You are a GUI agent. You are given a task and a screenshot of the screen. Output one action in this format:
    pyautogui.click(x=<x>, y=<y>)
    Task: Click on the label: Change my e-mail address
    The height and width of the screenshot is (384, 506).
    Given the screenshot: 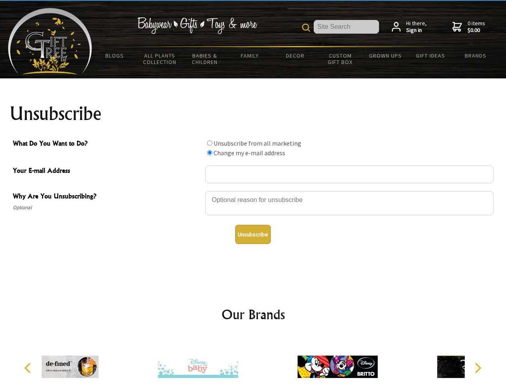 What is the action you would take?
    pyautogui.click(x=249, y=153)
    